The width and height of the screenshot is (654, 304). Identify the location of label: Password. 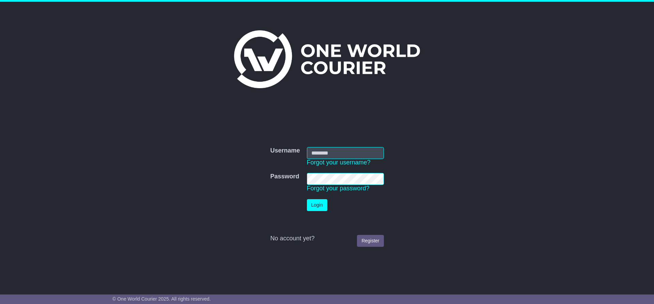
(285, 177).